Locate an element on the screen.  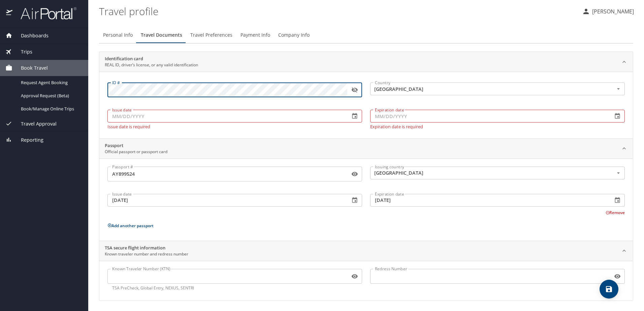
p: Official passport or passport card is located at coordinates (136, 152).